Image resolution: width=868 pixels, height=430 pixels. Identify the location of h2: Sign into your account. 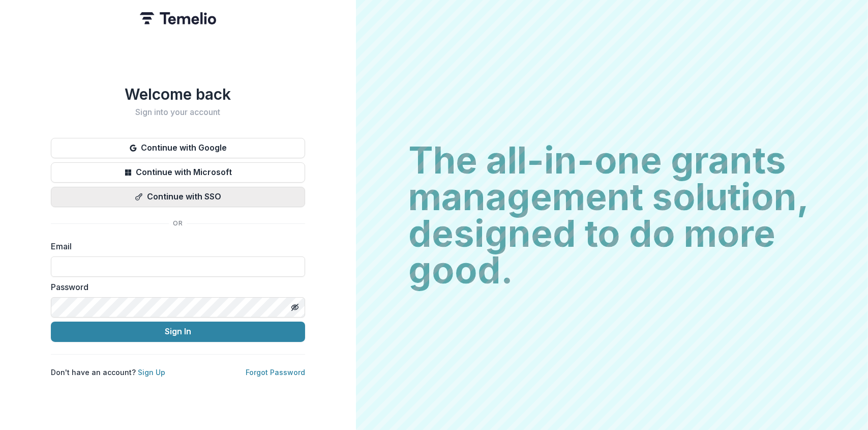
(178, 112).